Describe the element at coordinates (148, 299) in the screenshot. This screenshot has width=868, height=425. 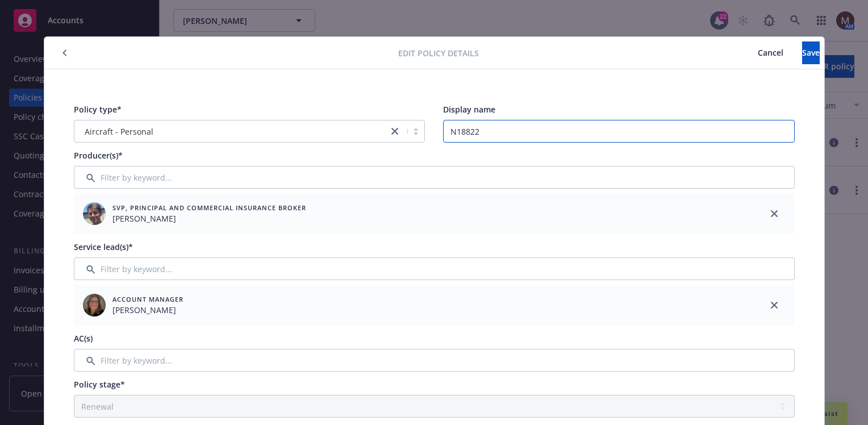
I see `span: Account Manager` at that location.